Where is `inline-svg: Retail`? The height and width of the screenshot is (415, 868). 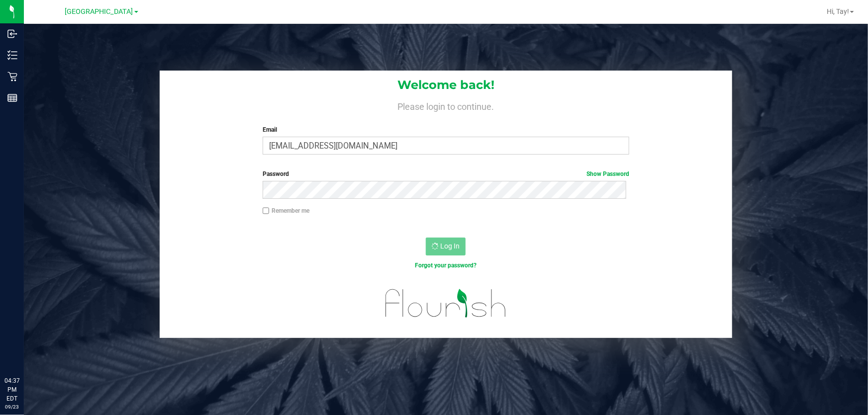 inline-svg: Retail is located at coordinates (12, 76).